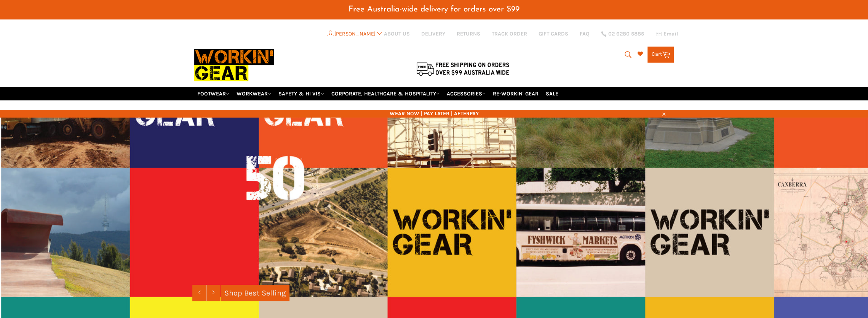 The height and width of the screenshot is (318, 868). I want to click on a: FOOTWEAR, so click(213, 94).